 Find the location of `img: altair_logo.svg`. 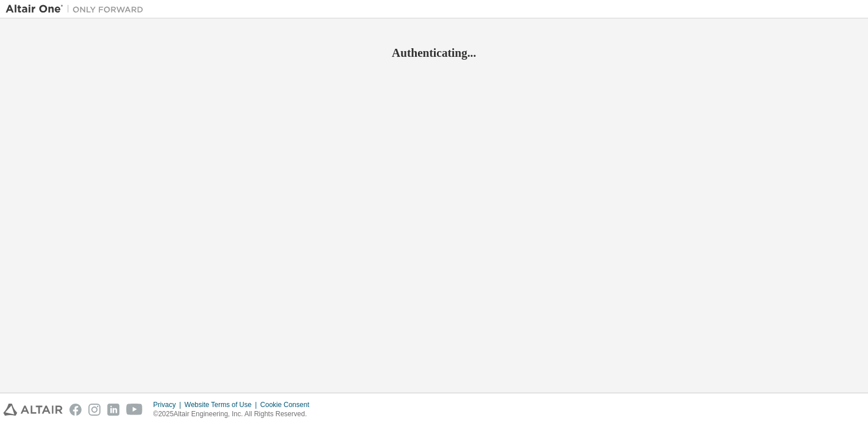

img: altair_logo.svg is located at coordinates (33, 410).